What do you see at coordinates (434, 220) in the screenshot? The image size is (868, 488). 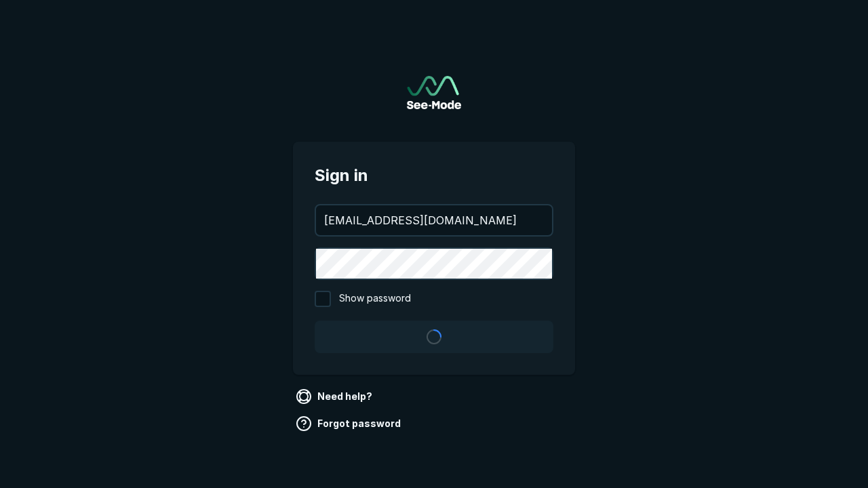 I see `input: your@email.com` at bounding box center [434, 220].